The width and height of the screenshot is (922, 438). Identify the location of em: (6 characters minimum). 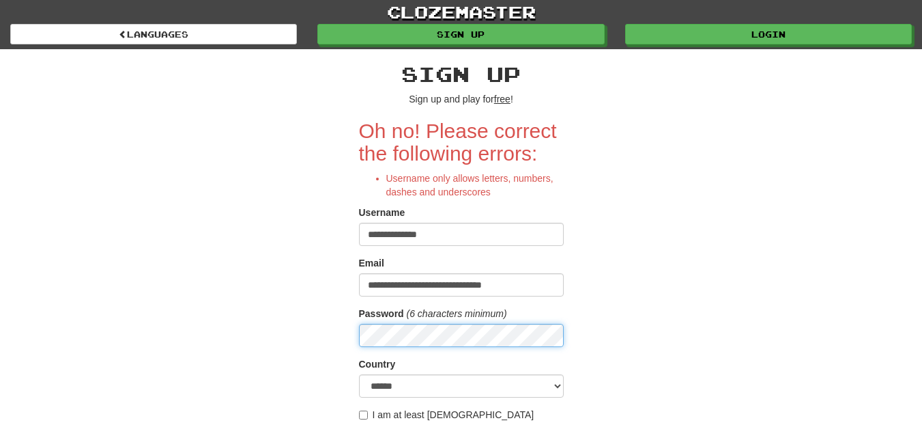
(457, 313).